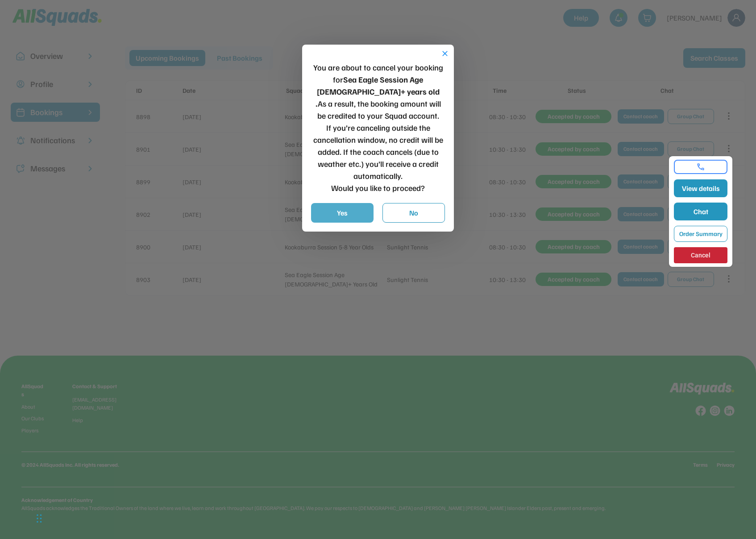  What do you see at coordinates (445, 54) in the screenshot?
I see `button: close` at bounding box center [445, 54].